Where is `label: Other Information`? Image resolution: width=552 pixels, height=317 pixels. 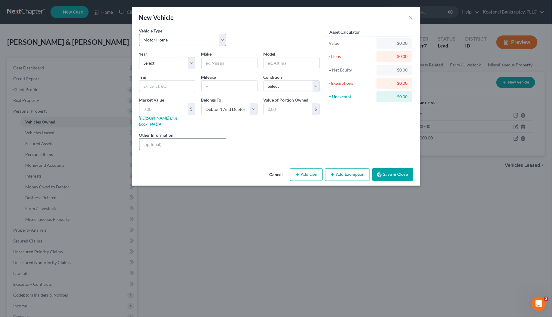
label: Other Information is located at coordinates (156, 135).